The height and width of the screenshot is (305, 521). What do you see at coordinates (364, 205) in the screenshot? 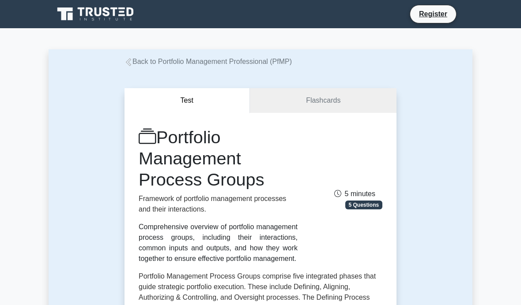
I see `span: 5 Questions` at bounding box center [364, 205].